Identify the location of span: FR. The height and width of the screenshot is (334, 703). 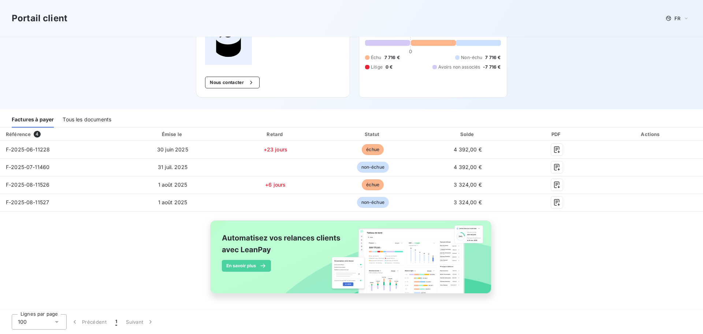
(678, 18).